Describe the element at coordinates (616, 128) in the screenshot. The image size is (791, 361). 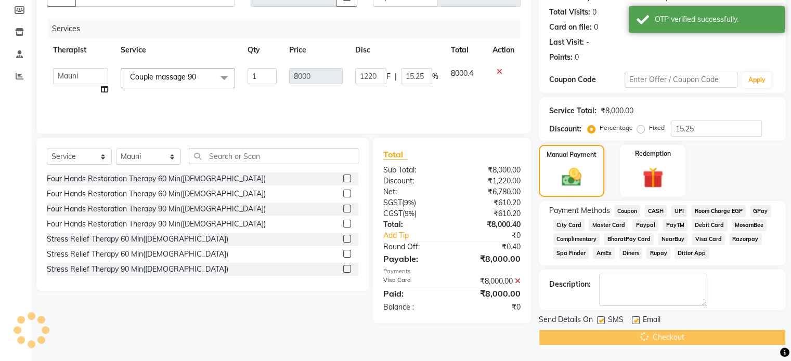
I see `label: Percentage` at that location.